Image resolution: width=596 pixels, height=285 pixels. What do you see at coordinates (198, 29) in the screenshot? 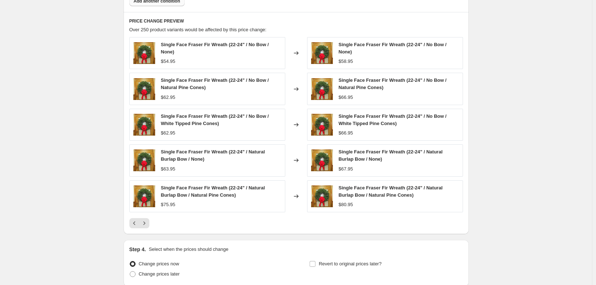
I see `span: Over 250 product variants would be affected by this price change:` at bounding box center [198, 29].